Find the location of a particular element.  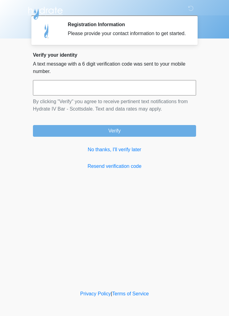

img: Agent Avatar is located at coordinates (47, 31).